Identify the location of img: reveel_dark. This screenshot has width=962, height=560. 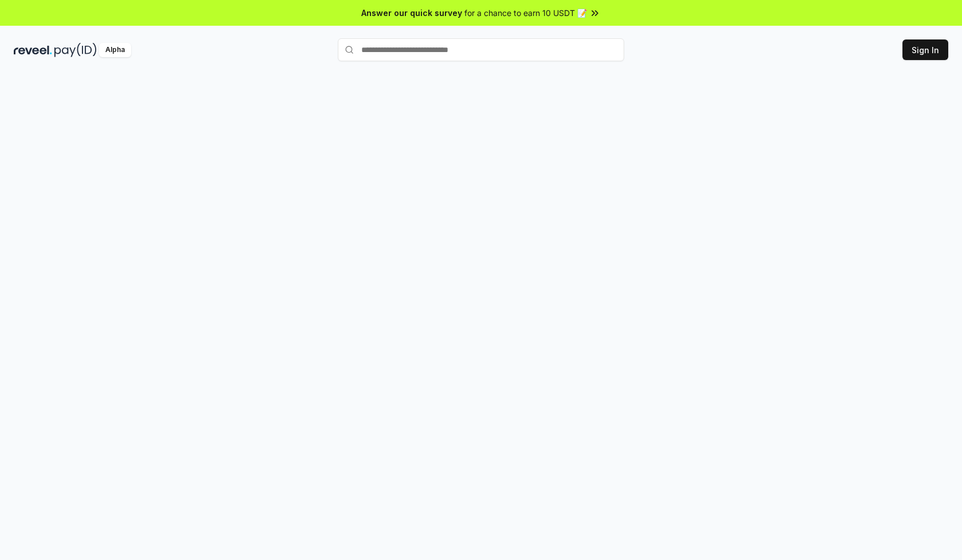
(33, 49).